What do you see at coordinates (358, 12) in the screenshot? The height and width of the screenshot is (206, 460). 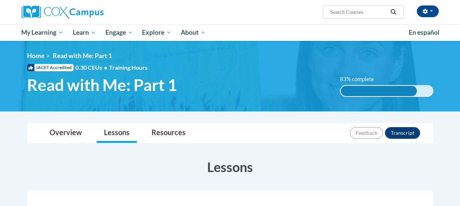 I see `input: Search Courses` at bounding box center [358, 12].